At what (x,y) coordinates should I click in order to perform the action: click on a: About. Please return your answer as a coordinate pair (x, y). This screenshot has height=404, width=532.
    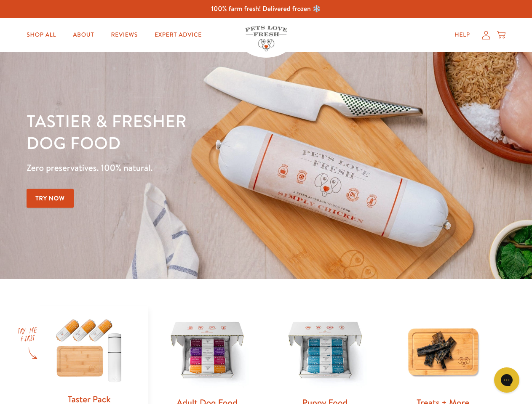
    Looking at the image, I should click on (83, 35).